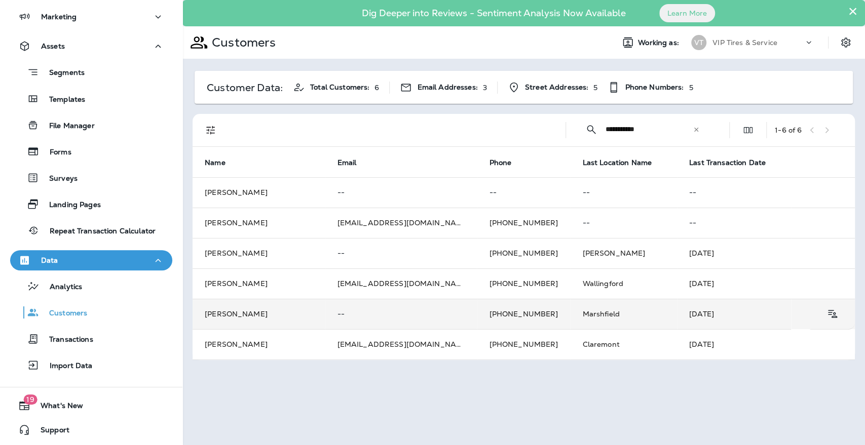 Image resolution: width=865 pixels, height=445 pixels. Describe the element at coordinates (591, 130) in the screenshot. I see `button: Collapse Search` at that location.